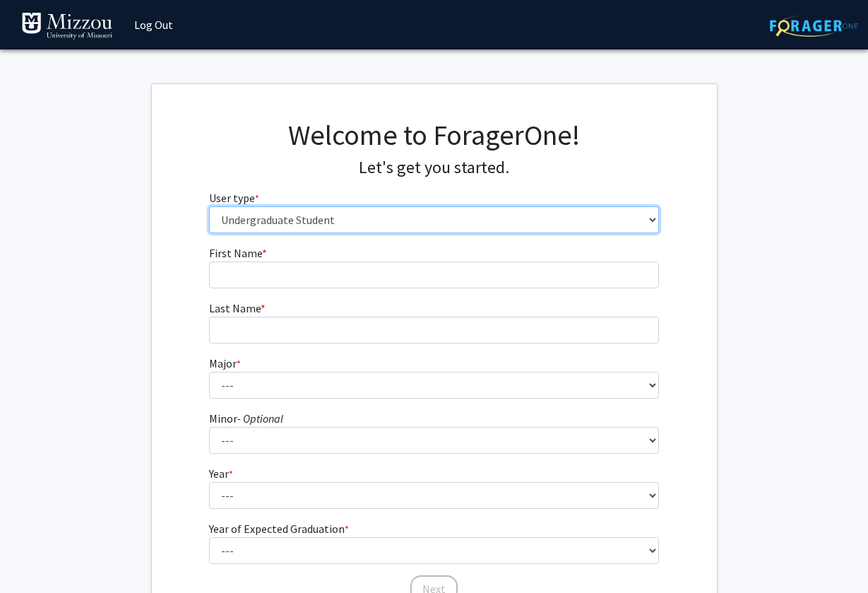  Describe the element at coordinates (235, 253) in the screenshot. I see `span: First Name` at that location.